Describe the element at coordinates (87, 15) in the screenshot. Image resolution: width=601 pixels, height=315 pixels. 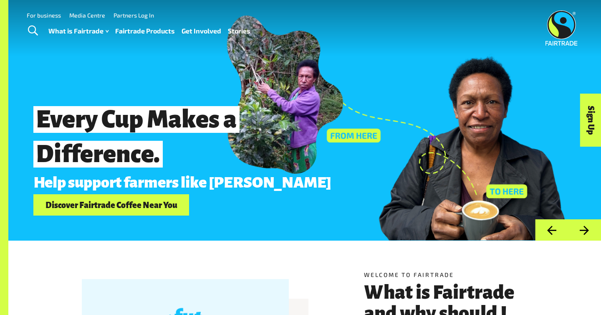
I see `a: Media Centre` at that location.